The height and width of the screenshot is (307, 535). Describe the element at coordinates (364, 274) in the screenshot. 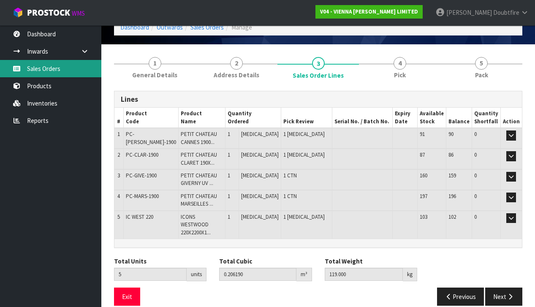

I see `input: Total Weight` at that location.